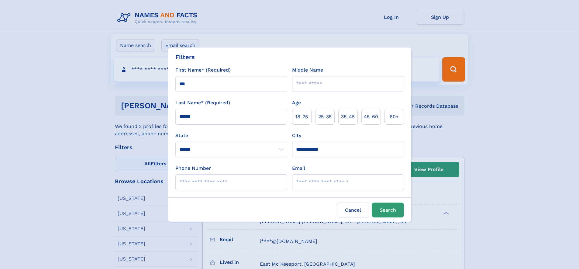 This screenshot has width=579, height=269. I want to click on label: Cancel, so click(353, 210).